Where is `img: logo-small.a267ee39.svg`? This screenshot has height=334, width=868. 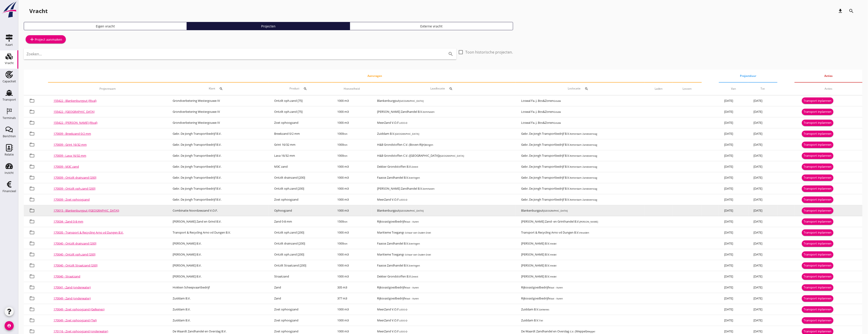 img: logo-small.a267ee39.svg is located at coordinates (9, 10).